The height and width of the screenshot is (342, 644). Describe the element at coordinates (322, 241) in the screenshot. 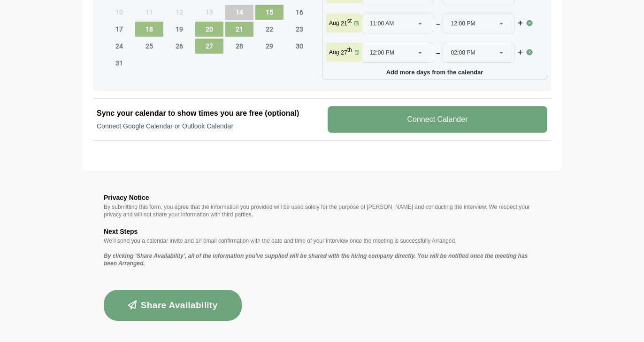

I see `p: We’ll send you a calendar invite and an email confirmation with the date and time of your intervi...` at that location.